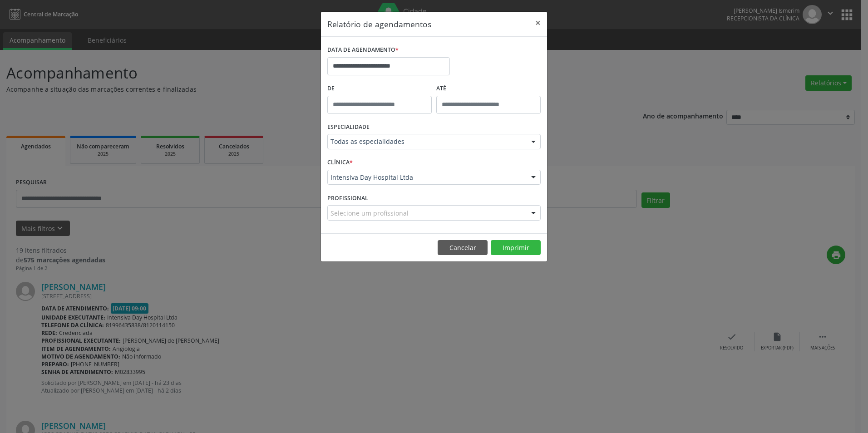 This screenshot has height=433, width=868. Describe the element at coordinates (370, 213) in the screenshot. I see `span: Selecione um profissional` at that location.